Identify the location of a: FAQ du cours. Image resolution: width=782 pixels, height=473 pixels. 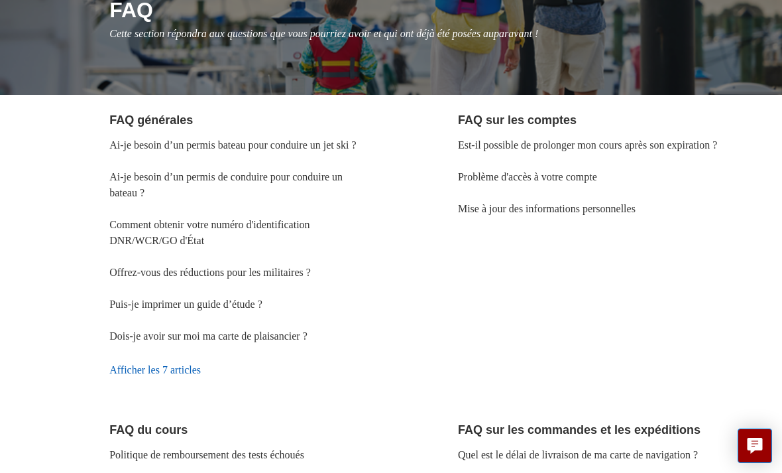
(148, 429).